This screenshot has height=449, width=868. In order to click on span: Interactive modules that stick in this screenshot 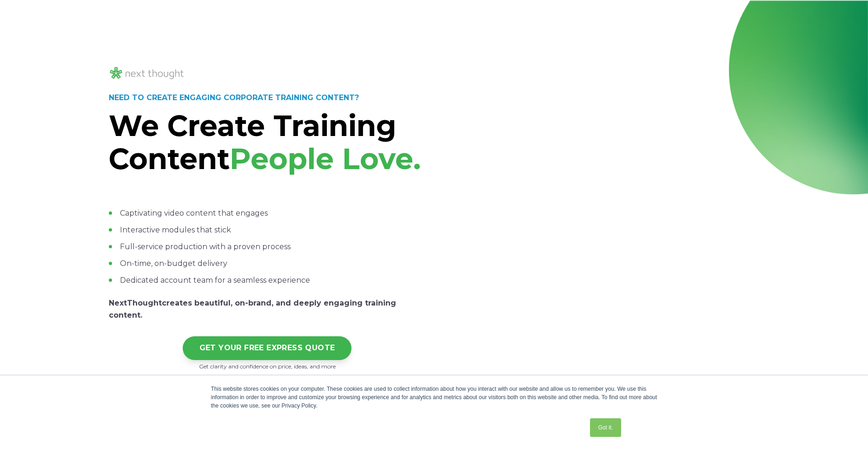, I will do `click(176, 230)`.